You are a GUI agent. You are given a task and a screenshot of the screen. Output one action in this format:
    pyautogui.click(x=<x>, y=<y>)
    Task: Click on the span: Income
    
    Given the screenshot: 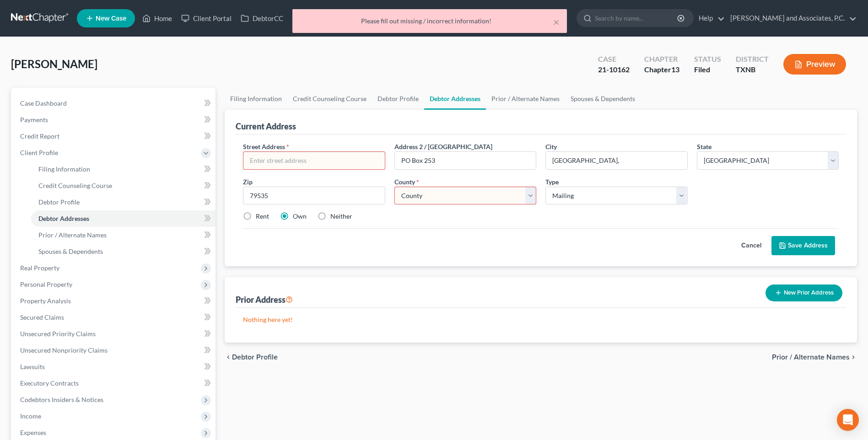 What is the action you would take?
    pyautogui.click(x=31, y=416)
    